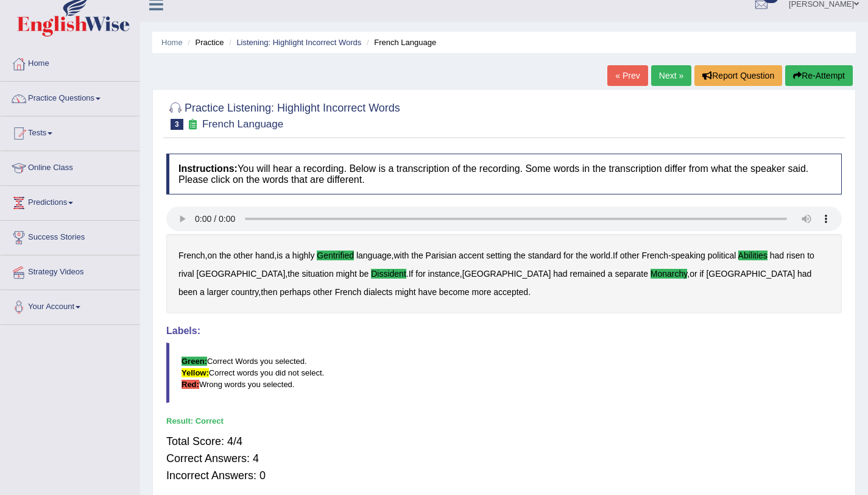 This screenshot has width=868, height=495. What do you see at coordinates (739, 76) in the screenshot?
I see `button: Report Question` at bounding box center [739, 76].